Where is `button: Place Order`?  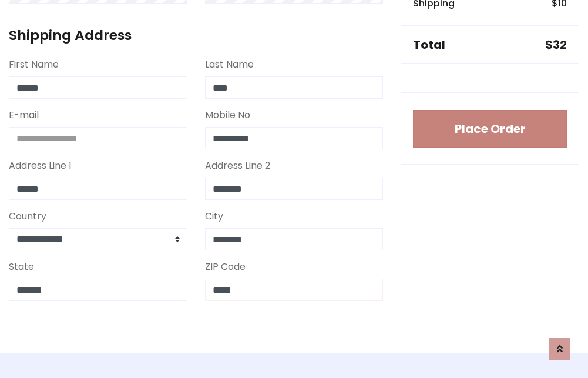 button: Place Order is located at coordinates (490, 129).